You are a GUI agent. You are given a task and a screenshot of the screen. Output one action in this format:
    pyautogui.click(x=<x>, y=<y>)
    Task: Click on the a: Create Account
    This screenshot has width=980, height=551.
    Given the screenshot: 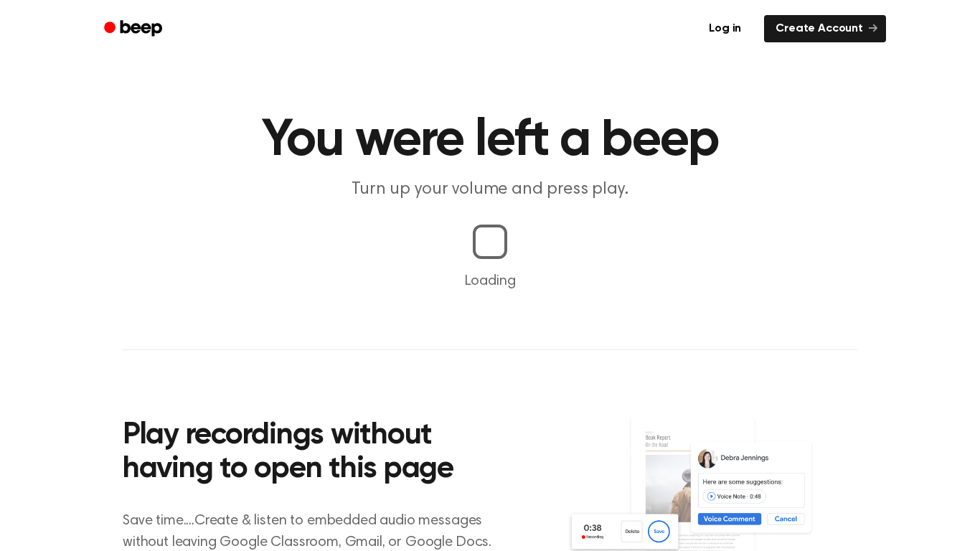 What is the action you would take?
    pyautogui.click(x=825, y=29)
    